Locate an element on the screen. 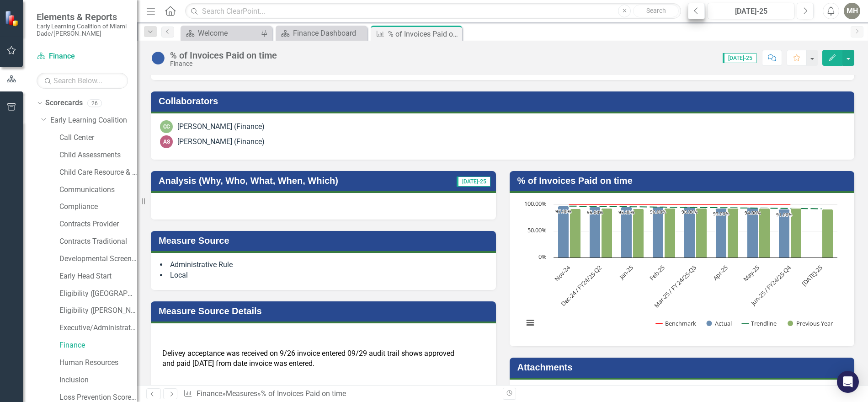  text: 100.00% is located at coordinates (535, 204).